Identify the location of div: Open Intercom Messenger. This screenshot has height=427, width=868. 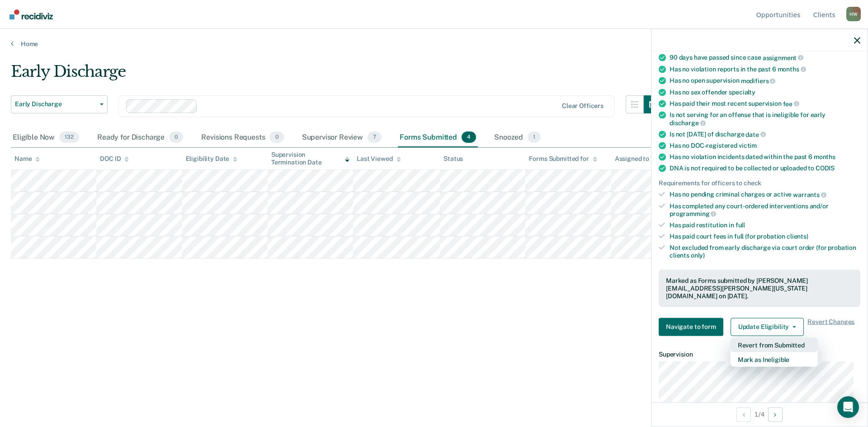
(848, 407).